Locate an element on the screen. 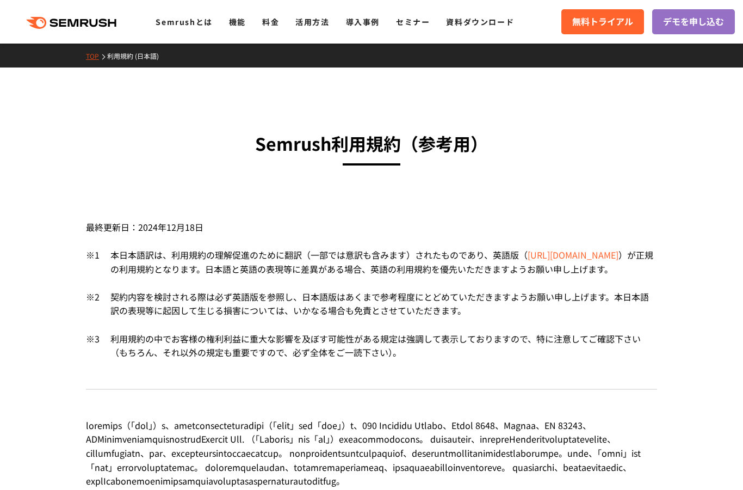 The width and height of the screenshot is (743, 490). a: 利用規約 (日本語) is located at coordinates (137, 56).